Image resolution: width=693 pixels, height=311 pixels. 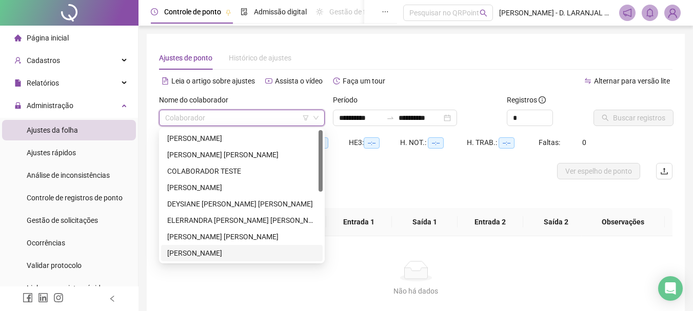 I want to click on div: ADRIANA SERRAO DE MIRANDA, so click(x=242, y=139).